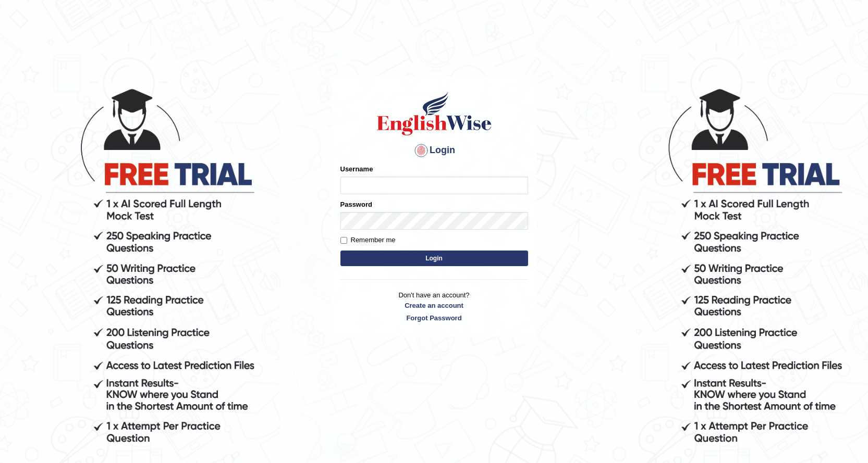  What do you see at coordinates (434, 150) in the screenshot?
I see `h4: Login` at bounding box center [434, 150].